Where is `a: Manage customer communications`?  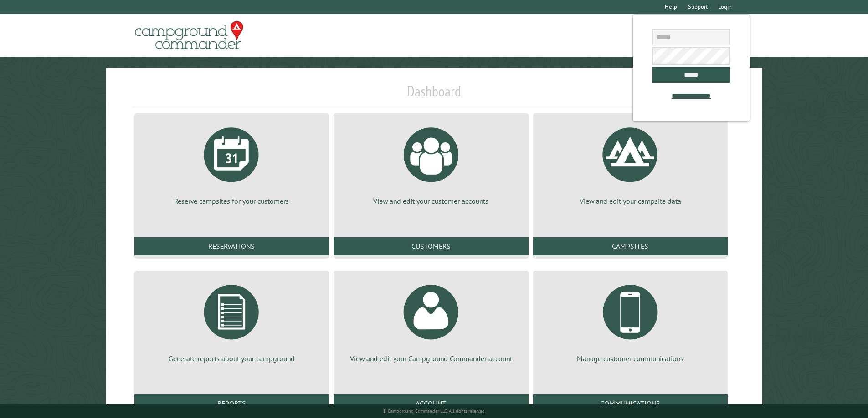
a: Manage customer communications is located at coordinates (630, 321).